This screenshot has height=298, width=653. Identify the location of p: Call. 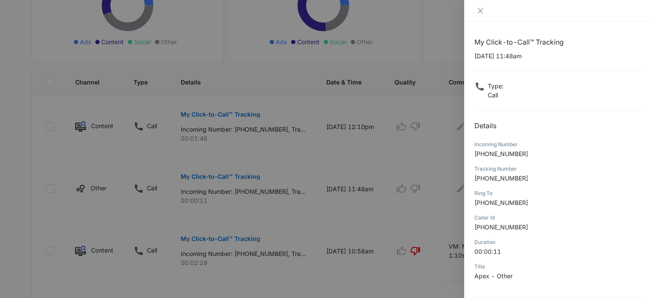
(495, 95).